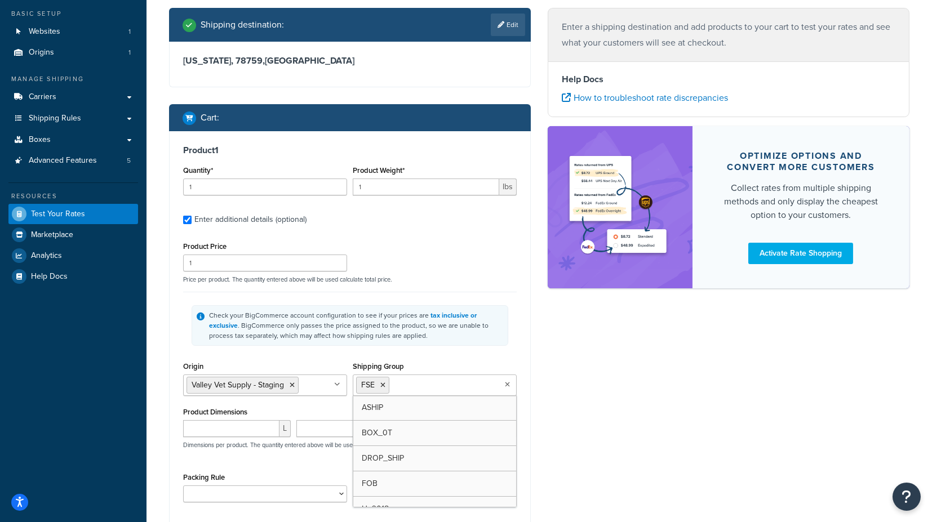  What do you see at coordinates (49, 277) in the screenshot?
I see `span: Help Docs` at bounding box center [49, 277].